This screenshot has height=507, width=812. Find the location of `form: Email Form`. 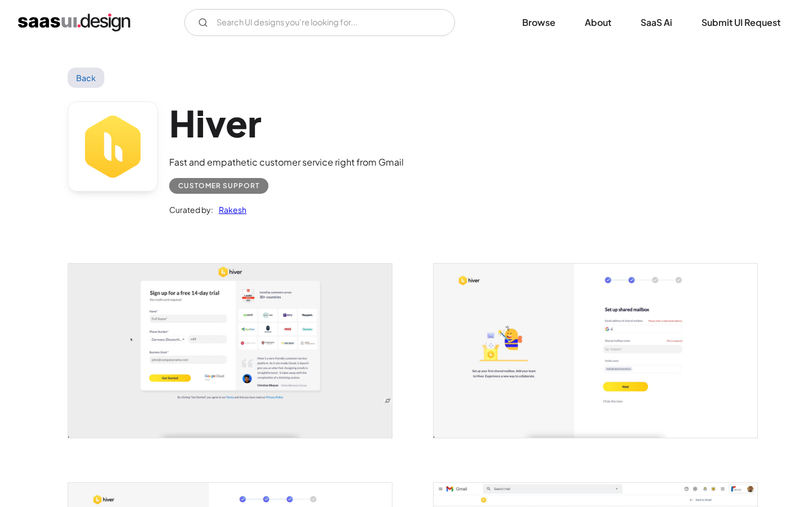

form: Email Form is located at coordinates (320, 23).